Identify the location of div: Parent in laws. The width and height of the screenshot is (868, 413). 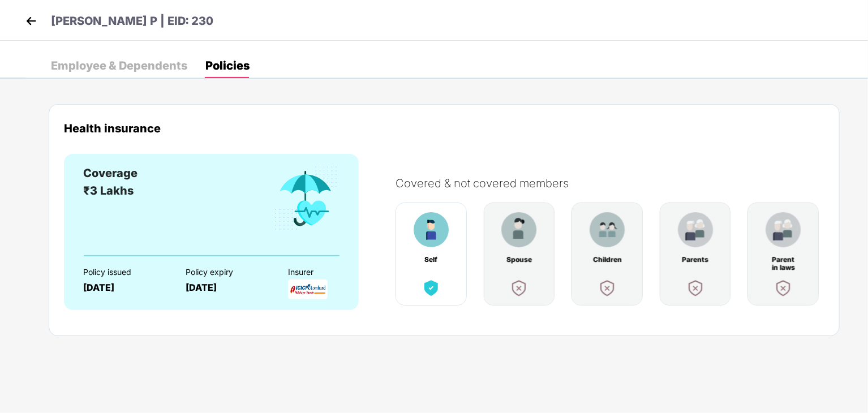
(783, 260).